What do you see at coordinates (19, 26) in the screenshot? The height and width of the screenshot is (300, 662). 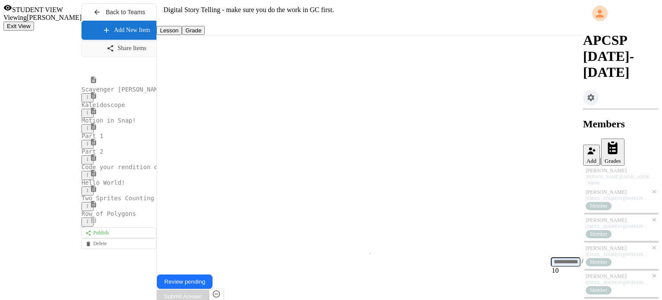 I see `button: Exit student view` at bounding box center [19, 26].